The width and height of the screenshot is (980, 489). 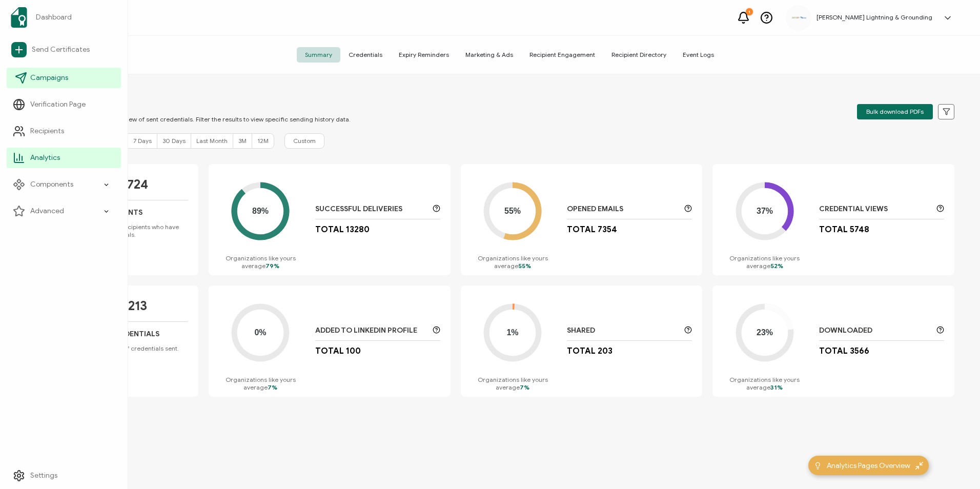 What do you see at coordinates (49, 78) in the screenshot?
I see `span: Campaigns` at bounding box center [49, 78].